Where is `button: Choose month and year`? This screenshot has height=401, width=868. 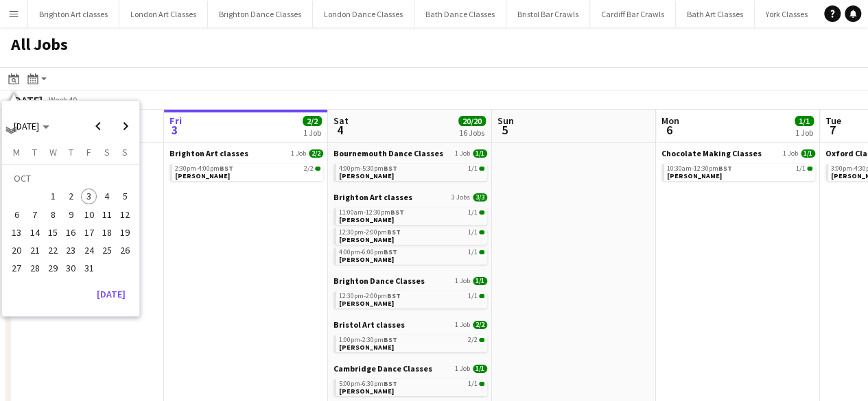 button: Choose month and year is located at coordinates (31, 126).